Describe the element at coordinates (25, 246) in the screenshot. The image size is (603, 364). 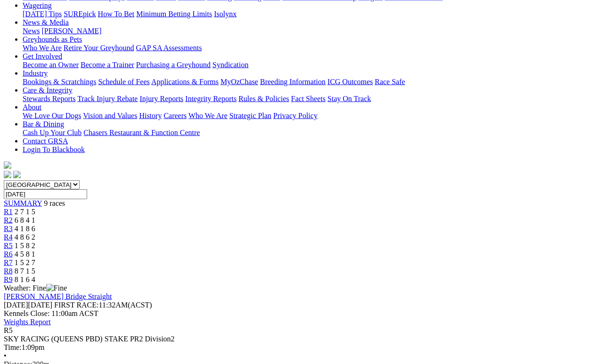
I see `span: 1 5 8 2` at that location.